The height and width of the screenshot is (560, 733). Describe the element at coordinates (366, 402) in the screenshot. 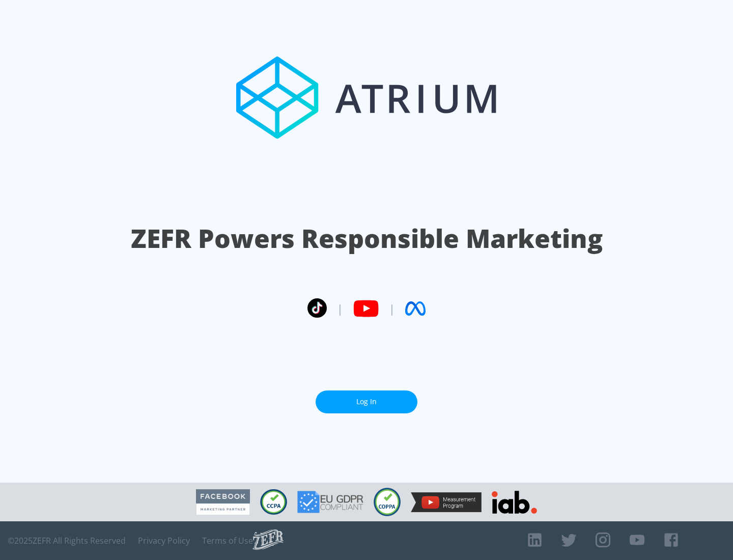

I see `a: Log In` at that location.